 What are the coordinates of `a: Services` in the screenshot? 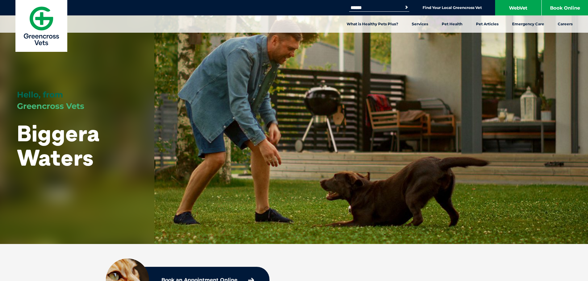 It's located at (420, 24).